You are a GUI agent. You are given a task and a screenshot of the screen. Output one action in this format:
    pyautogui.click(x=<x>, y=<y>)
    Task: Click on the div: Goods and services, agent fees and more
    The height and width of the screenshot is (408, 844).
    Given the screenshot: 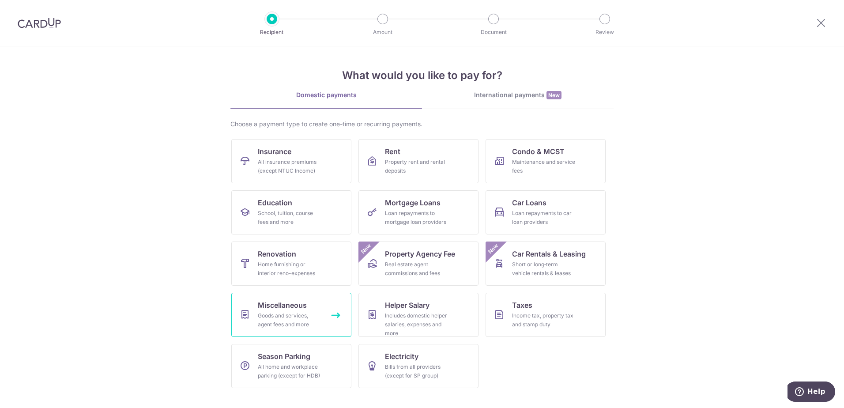 What is the action you would take?
    pyautogui.click(x=289, y=320)
    